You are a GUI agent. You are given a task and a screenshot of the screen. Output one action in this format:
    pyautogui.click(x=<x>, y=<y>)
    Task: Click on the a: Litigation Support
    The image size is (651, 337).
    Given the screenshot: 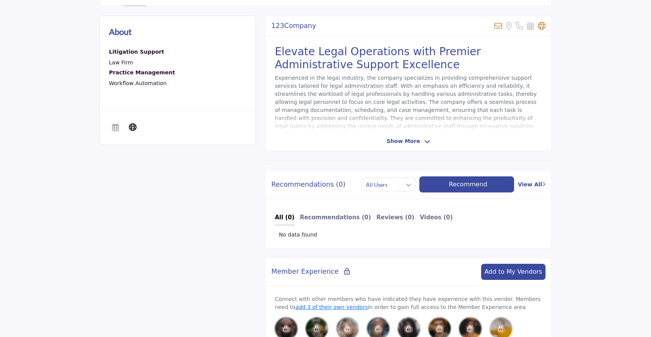 What is the action you would take?
    pyautogui.click(x=142, y=52)
    